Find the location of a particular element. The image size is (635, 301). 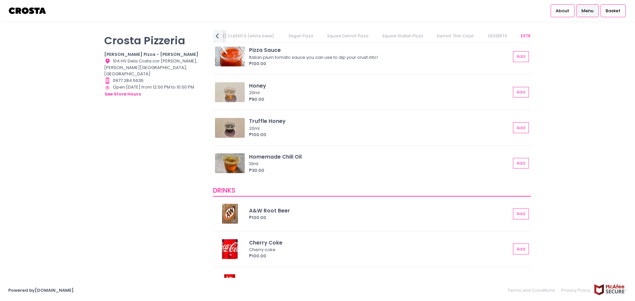

span: About is located at coordinates (563, 11).